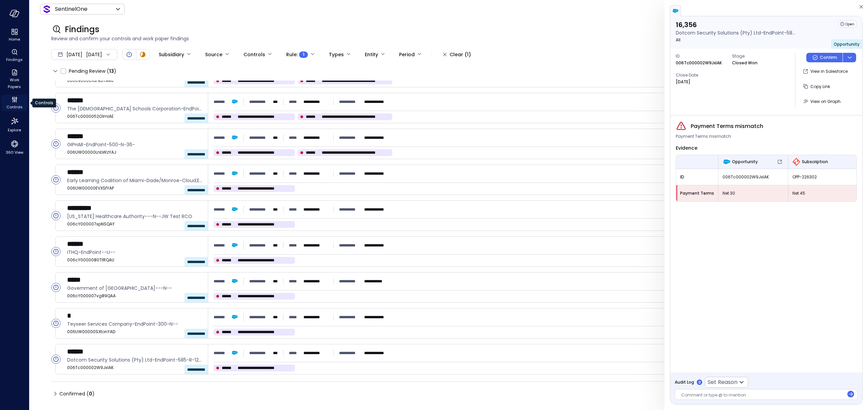 The image size is (868, 410). I want to click on span: Evidence, so click(686, 148).